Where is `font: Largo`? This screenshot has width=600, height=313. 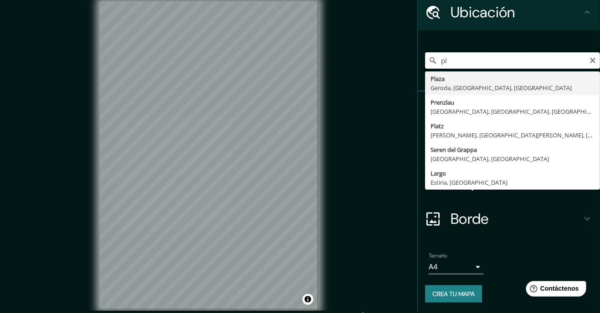
font: Largo is located at coordinates (438, 174).